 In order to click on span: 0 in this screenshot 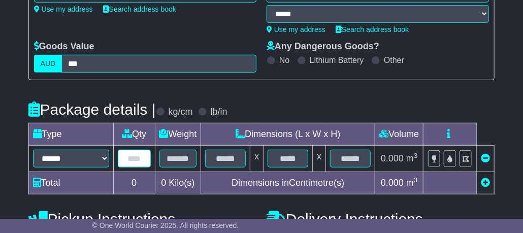, I will do `click(163, 183)`.